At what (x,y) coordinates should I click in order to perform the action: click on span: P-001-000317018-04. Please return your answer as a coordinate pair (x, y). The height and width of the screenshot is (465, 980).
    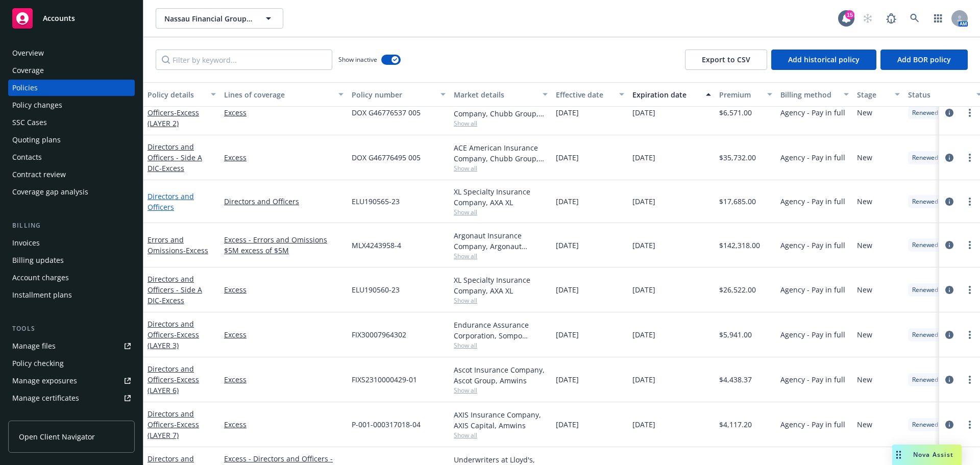
    Looking at the image, I should click on (386, 424).